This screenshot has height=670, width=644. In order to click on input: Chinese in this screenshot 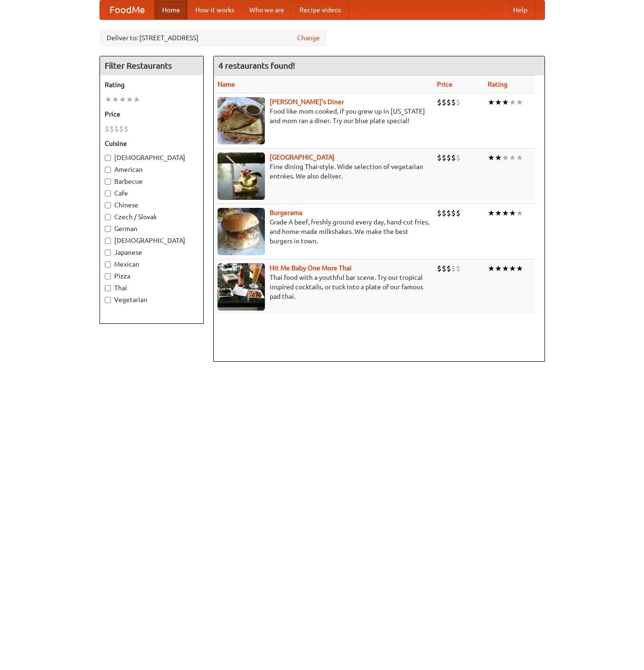, I will do `click(107, 205)`.